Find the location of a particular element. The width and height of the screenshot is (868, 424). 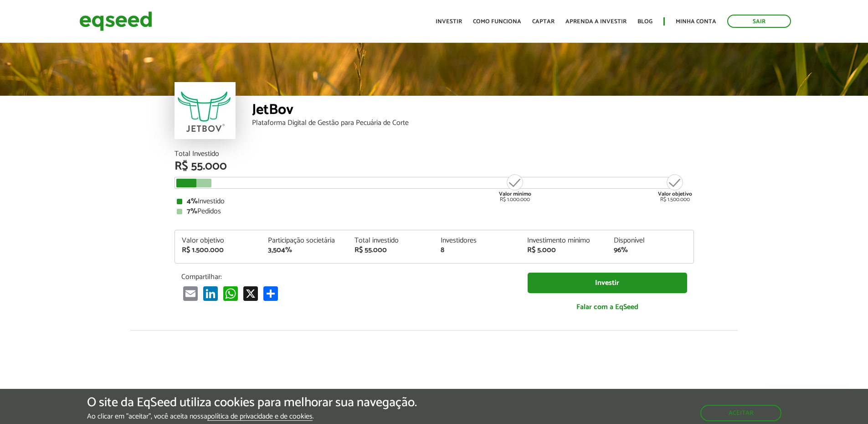

a: Aprenda a investir is located at coordinates (597, 21).